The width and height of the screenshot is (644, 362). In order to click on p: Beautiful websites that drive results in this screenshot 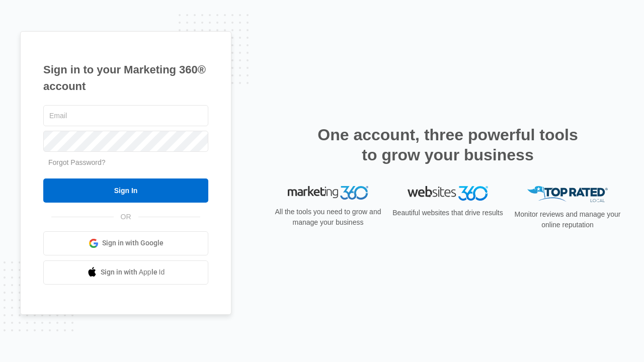, I will do `click(448, 213)`.